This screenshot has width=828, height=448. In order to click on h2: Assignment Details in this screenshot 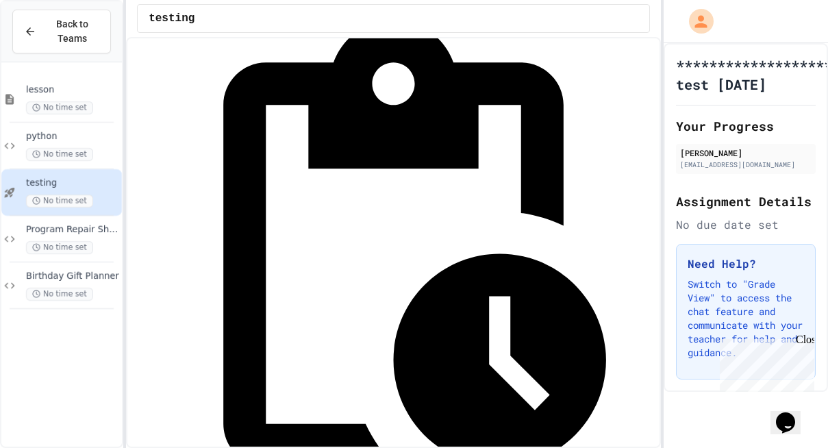, I will do `click(746, 201)`.